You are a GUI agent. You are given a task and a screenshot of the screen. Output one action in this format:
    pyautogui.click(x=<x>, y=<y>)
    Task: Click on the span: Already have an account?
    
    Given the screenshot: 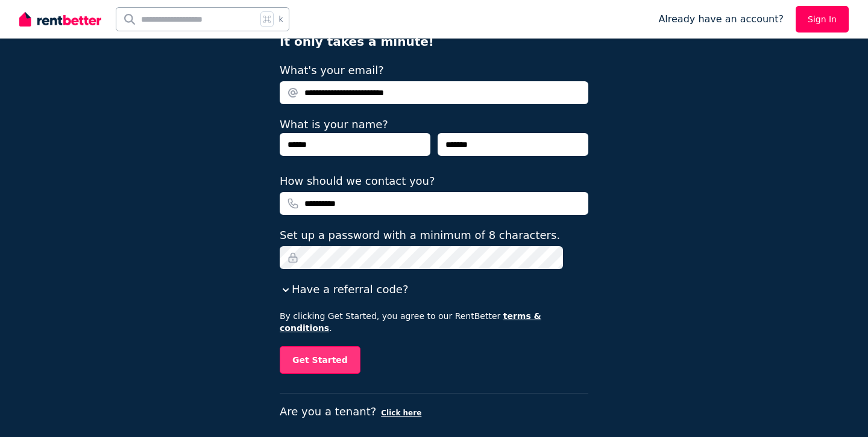 What is the action you would take?
    pyautogui.click(x=721, y=19)
    